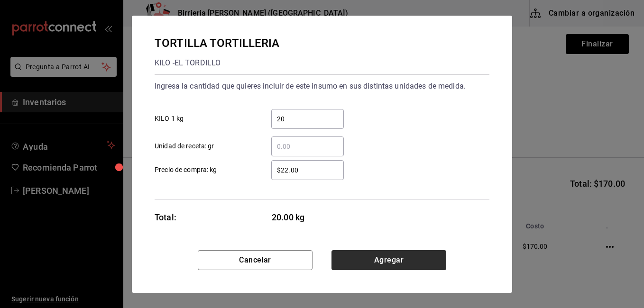 Image resolution: width=644 pixels, height=308 pixels. Describe the element at coordinates (307, 146) in the screenshot. I see `input: Unidad de receta: gr` at that location.